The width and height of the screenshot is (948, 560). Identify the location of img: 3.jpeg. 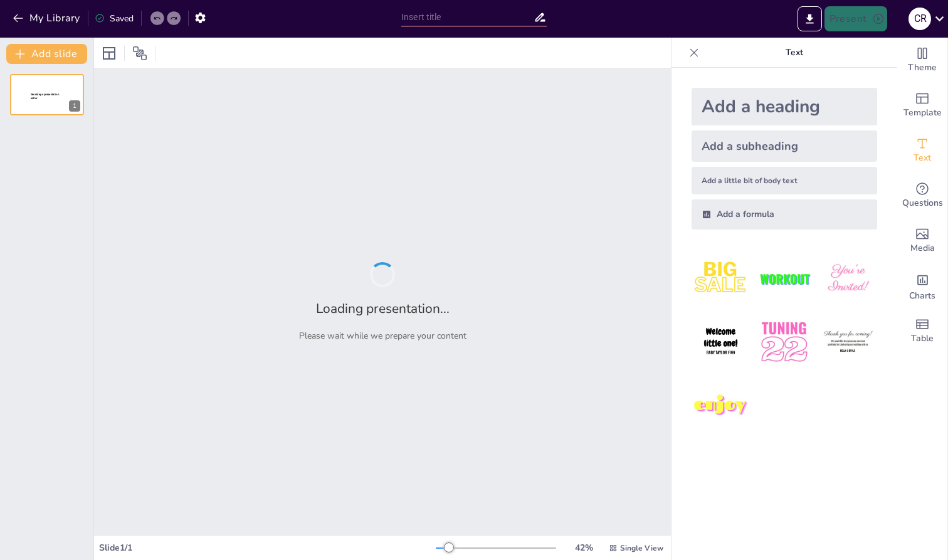
(848, 278).